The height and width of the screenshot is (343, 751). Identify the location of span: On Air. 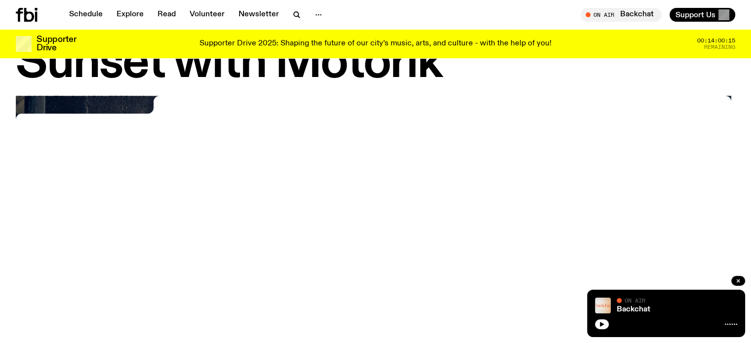
(635, 300).